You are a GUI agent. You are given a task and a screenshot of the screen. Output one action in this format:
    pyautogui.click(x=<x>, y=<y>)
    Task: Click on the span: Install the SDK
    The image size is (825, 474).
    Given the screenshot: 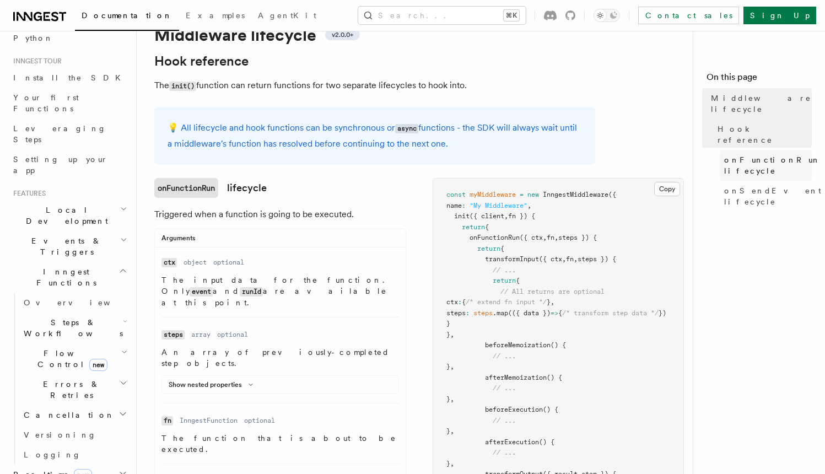 What is the action you would take?
    pyautogui.click(x=70, y=78)
    